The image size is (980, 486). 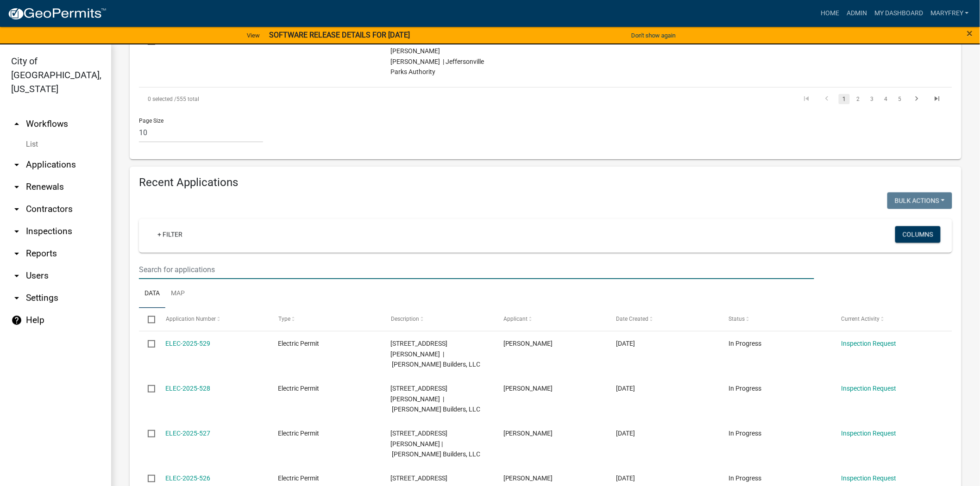 I want to click on datatable-header-cell: Applicant, so click(x=551, y=319).